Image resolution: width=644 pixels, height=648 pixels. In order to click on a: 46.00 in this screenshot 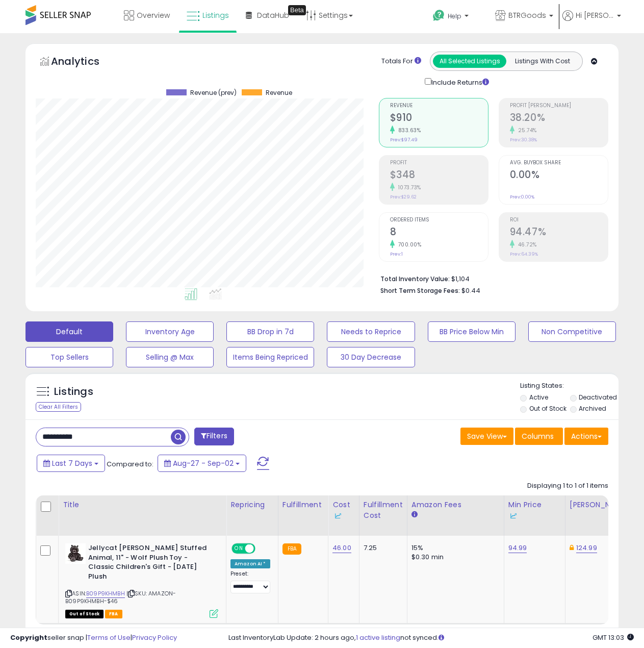, I will do `click(342, 548)`.